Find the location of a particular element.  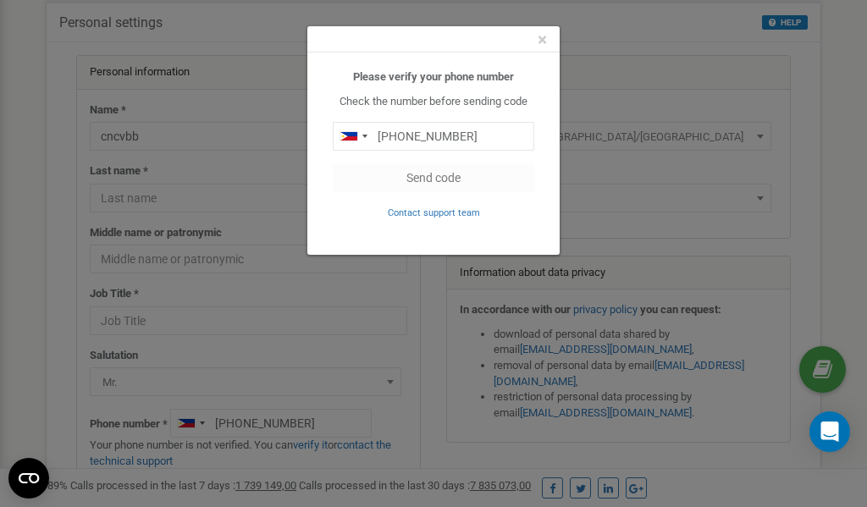

p: Check the number before sending code is located at coordinates (433, 102).